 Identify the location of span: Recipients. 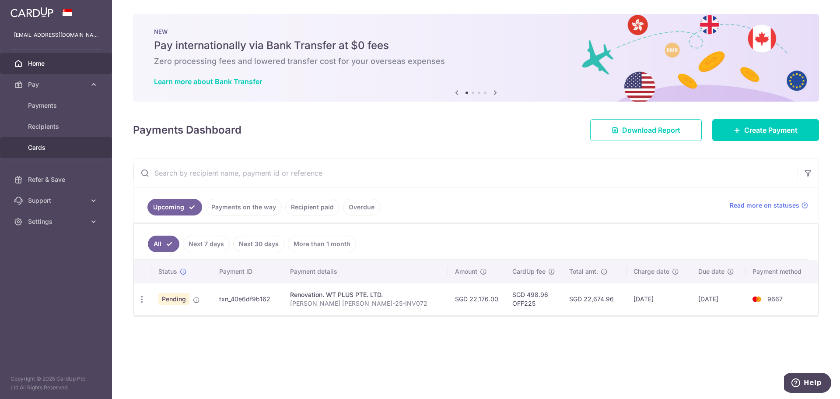
(57, 126).